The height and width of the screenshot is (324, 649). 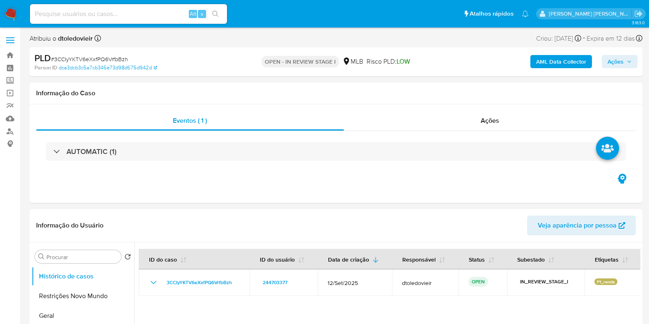 I want to click on p: OPEN - IN REVIEW STAGE I, so click(x=300, y=62).